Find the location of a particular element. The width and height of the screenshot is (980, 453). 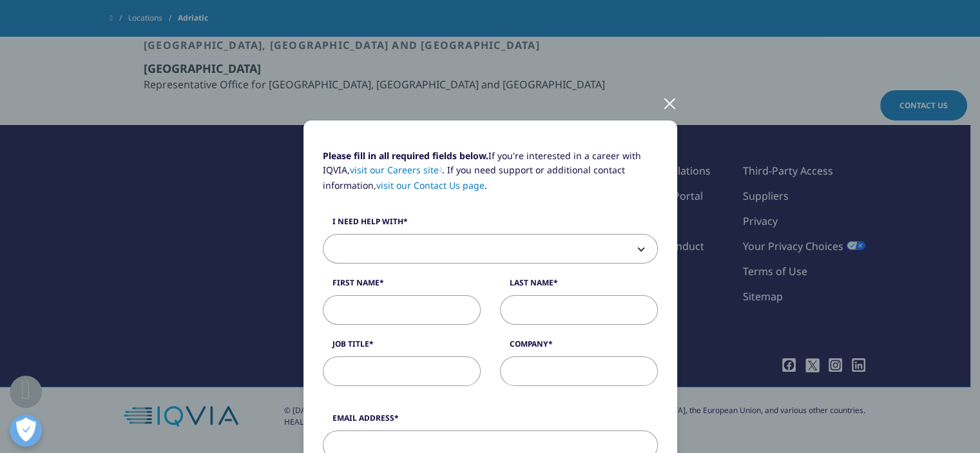

label: Last Name is located at coordinates (578, 287).